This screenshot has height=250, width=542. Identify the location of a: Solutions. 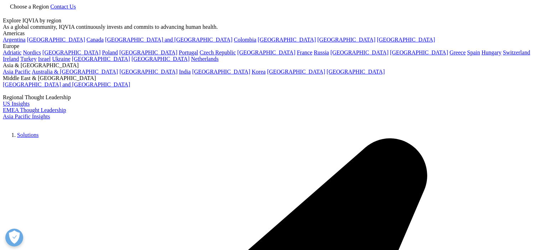
(28, 135).